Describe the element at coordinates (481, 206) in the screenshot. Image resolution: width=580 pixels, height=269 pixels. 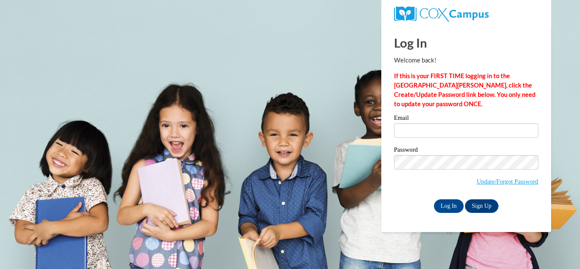
I see `a: Sign Up` at that location.